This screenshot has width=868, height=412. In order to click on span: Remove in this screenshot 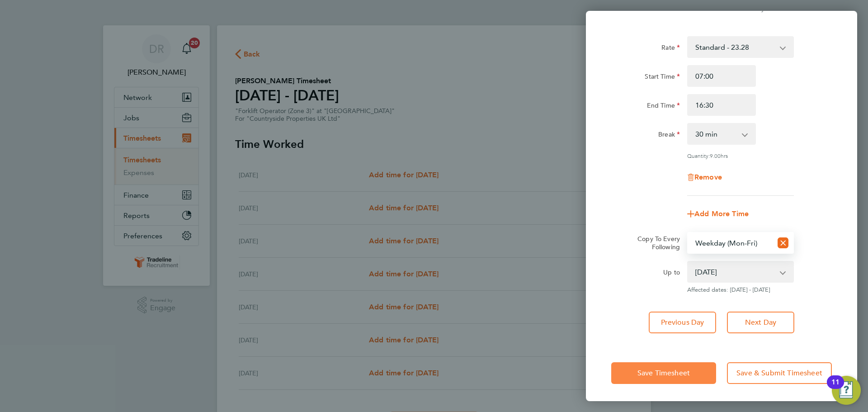, I will do `click(708, 177)`.